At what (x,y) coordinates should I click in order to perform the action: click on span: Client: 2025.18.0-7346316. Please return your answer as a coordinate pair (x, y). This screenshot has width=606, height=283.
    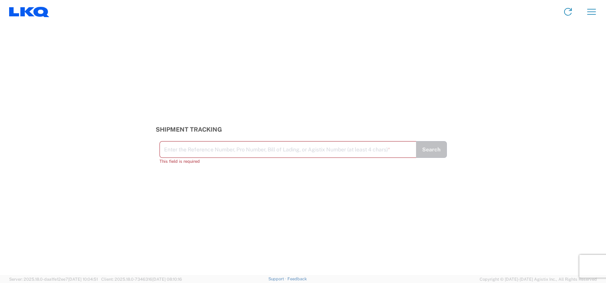
    Looking at the image, I should click on (142, 280).